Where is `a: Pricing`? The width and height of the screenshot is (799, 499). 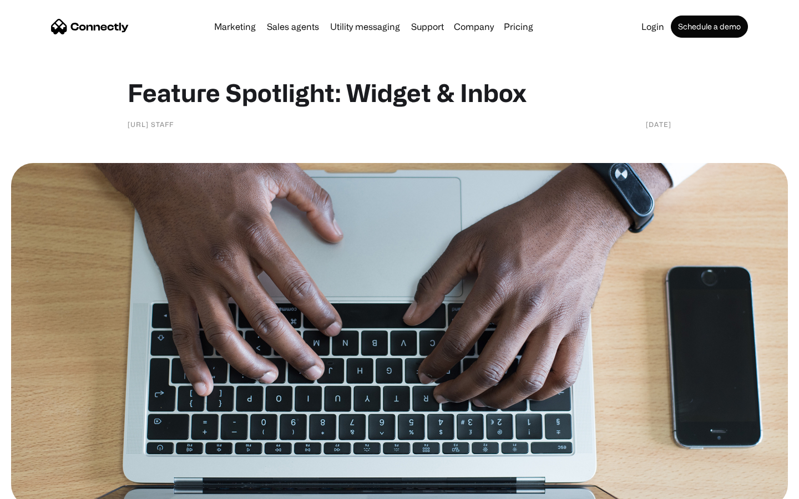
a: Pricing is located at coordinates (518, 27).